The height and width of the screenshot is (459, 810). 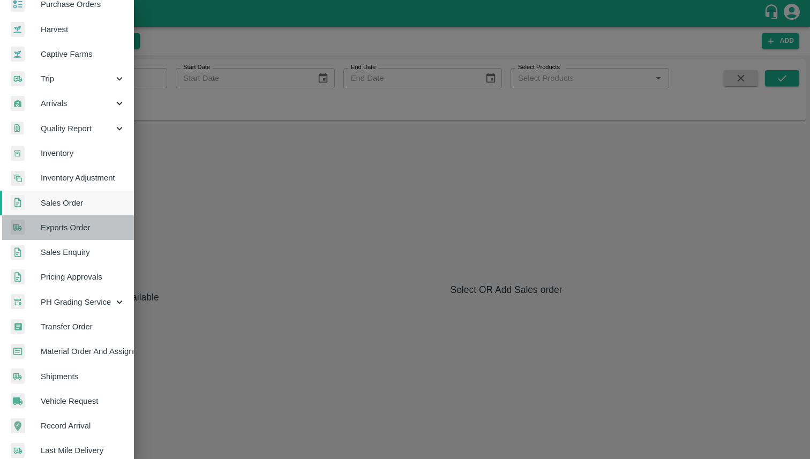 I want to click on span: Captive Farms, so click(x=83, y=54).